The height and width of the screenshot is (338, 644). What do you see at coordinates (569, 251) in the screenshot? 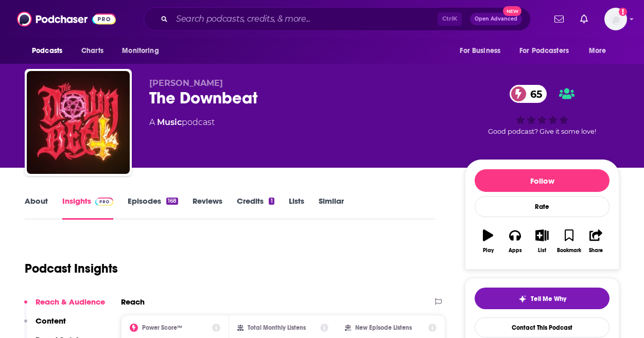
I see `div: Bookmark` at bounding box center [569, 251].